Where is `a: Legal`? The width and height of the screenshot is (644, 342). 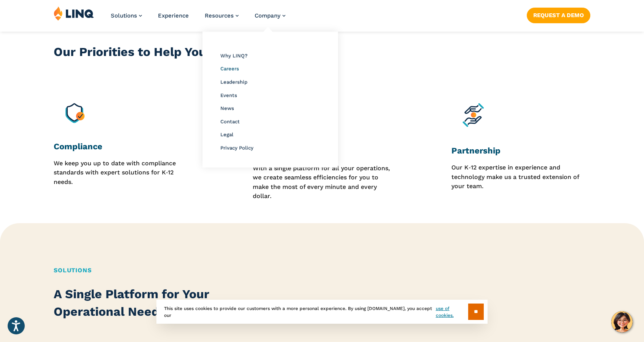 a: Legal is located at coordinates (227, 134).